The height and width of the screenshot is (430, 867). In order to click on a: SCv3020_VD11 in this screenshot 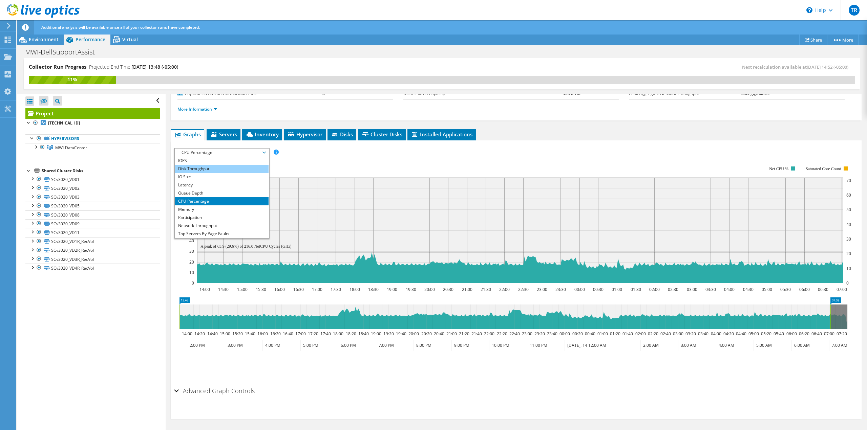, I will do `click(93, 233)`.